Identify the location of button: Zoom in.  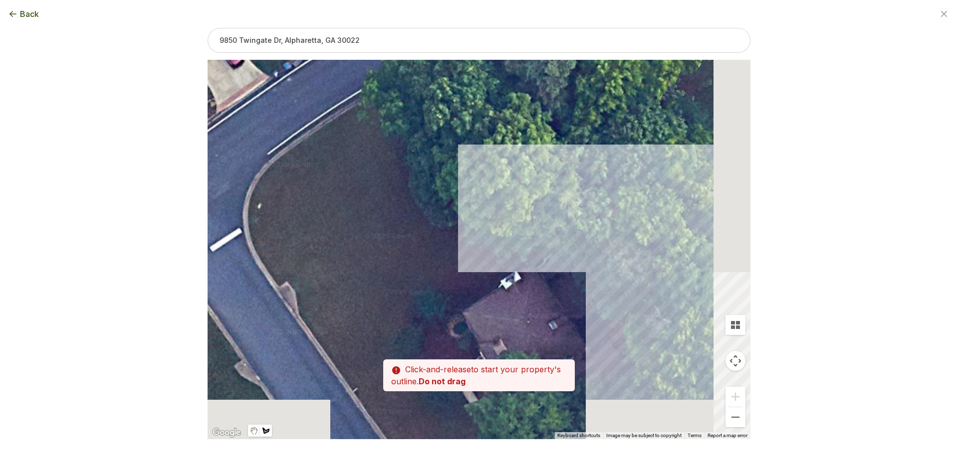
(735, 397).